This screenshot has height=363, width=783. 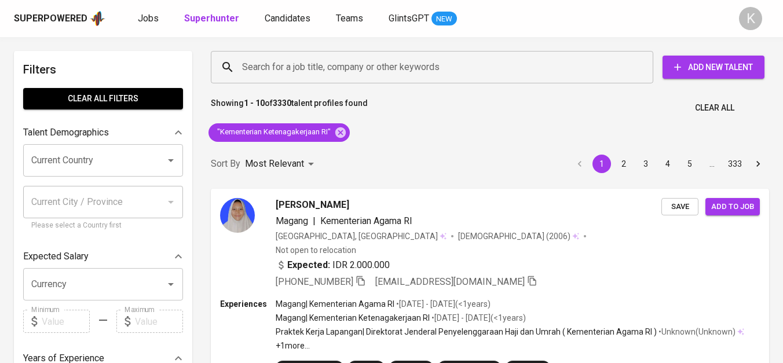 What do you see at coordinates (758, 164) in the screenshot?
I see `button: Go to next page` at bounding box center [758, 164].